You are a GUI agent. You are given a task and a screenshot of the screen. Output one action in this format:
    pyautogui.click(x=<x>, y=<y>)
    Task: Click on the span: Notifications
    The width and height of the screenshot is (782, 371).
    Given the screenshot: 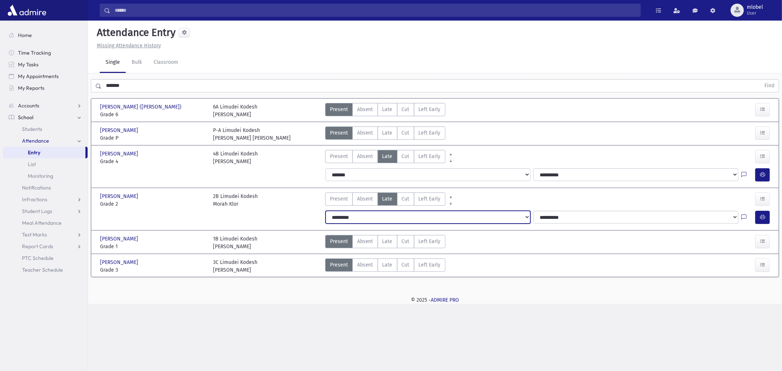 What is the action you would take?
    pyautogui.click(x=36, y=188)
    